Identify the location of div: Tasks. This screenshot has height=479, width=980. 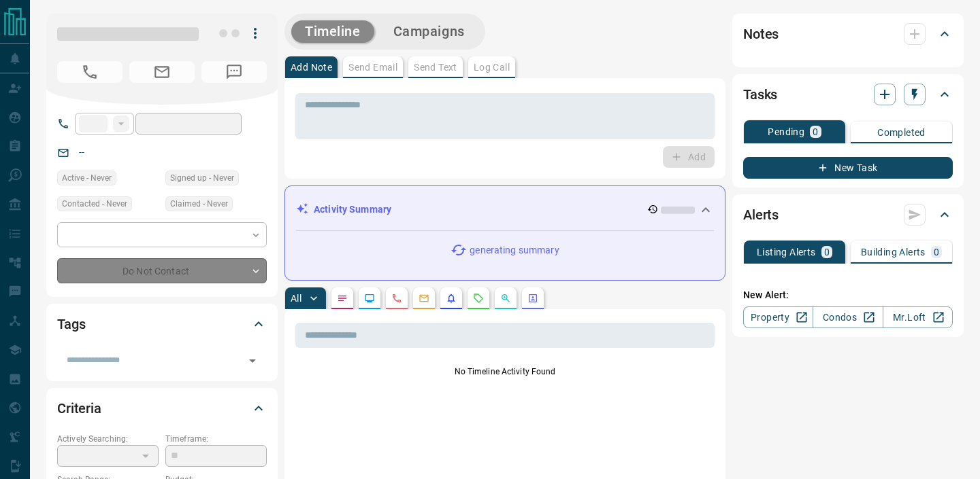
(848, 95).